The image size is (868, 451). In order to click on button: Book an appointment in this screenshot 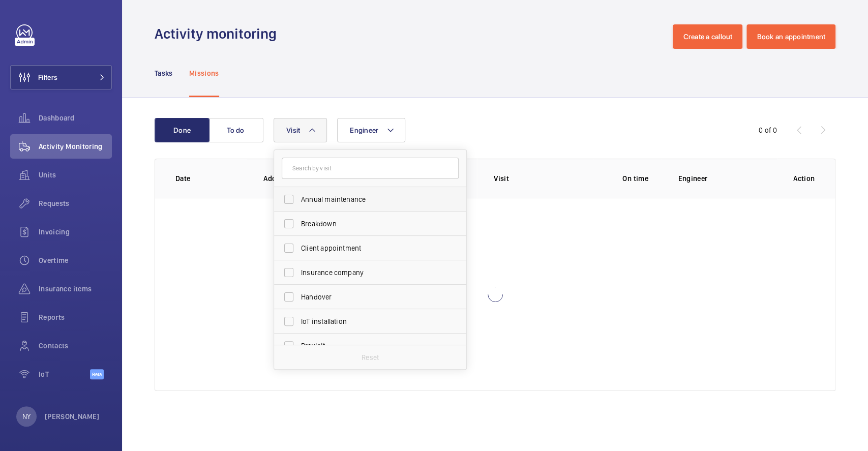, I will do `click(790, 37)`.